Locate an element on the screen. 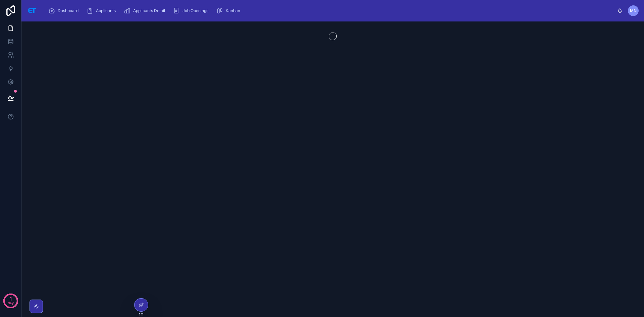  span: Kanban is located at coordinates (233, 11).